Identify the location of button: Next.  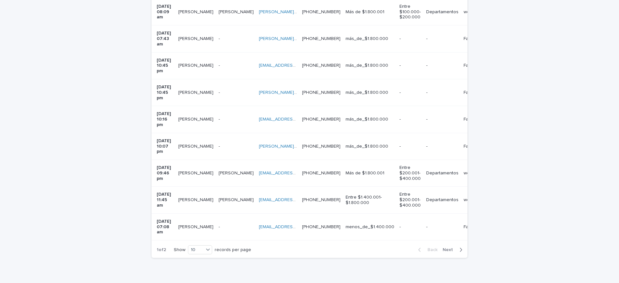
(453, 250).